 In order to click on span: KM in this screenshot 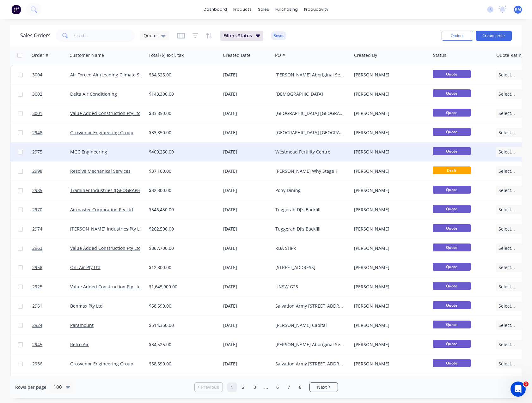, I will do `click(518, 9)`.